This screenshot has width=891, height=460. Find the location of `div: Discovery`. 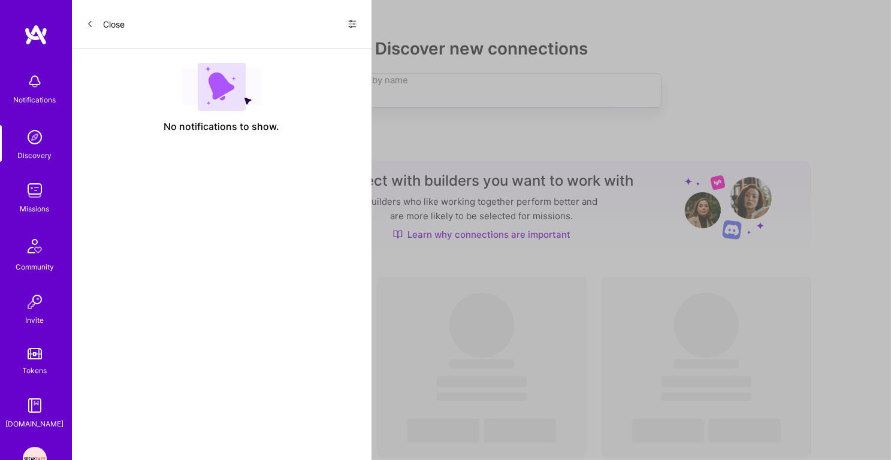

div: Discovery is located at coordinates (35, 155).